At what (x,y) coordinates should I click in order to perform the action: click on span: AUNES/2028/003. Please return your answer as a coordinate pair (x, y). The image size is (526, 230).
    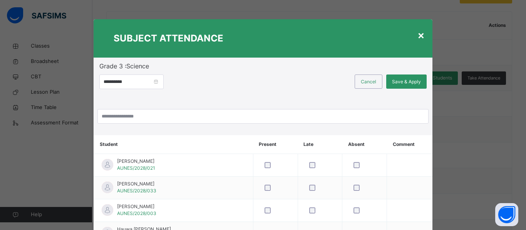
    Looking at the image, I should click on (137, 214).